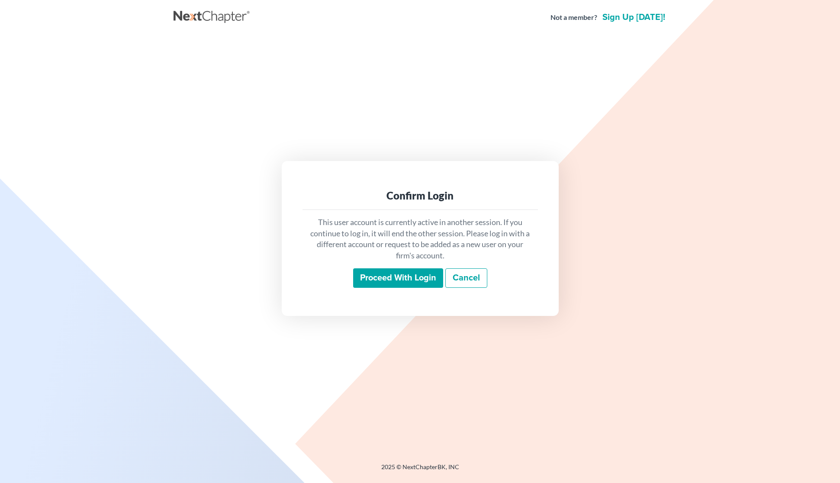  Describe the element at coordinates (574, 17) in the screenshot. I see `strong: Not a member?` at that location.